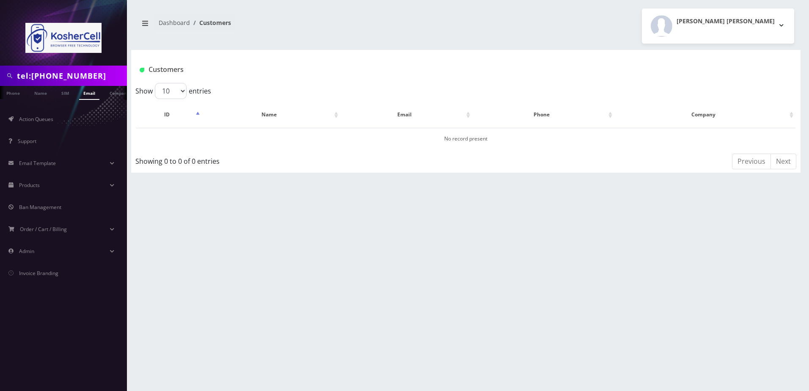 This screenshot has height=391, width=809. I want to click on a: Company, so click(119, 92).